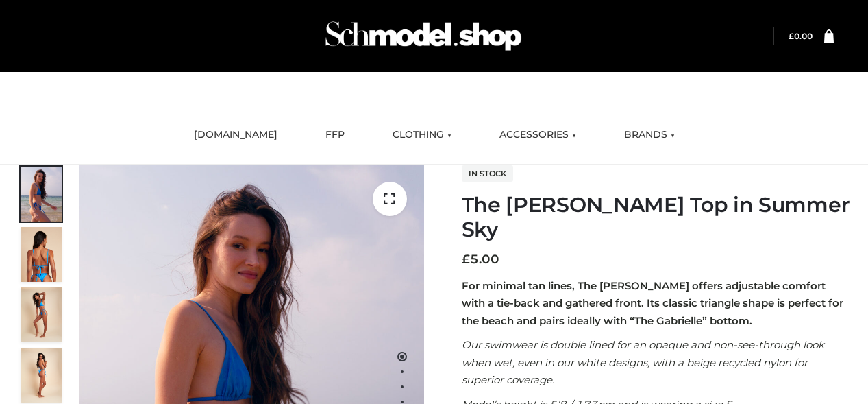 This screenshot has height=404, width=868. Describe the element at coordinates (800, 36) in the screenshot. I see `bdi: 0.00` at that location.